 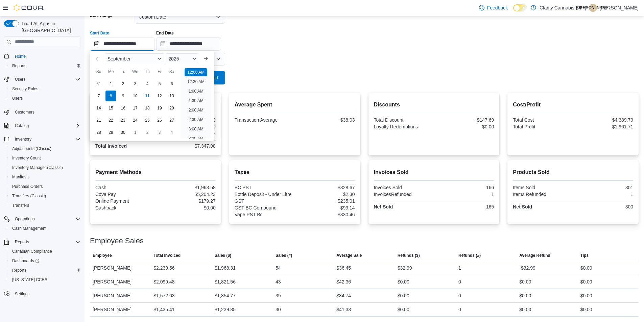 I want to click on div: $2,099.48, so click(x=164, y=282).